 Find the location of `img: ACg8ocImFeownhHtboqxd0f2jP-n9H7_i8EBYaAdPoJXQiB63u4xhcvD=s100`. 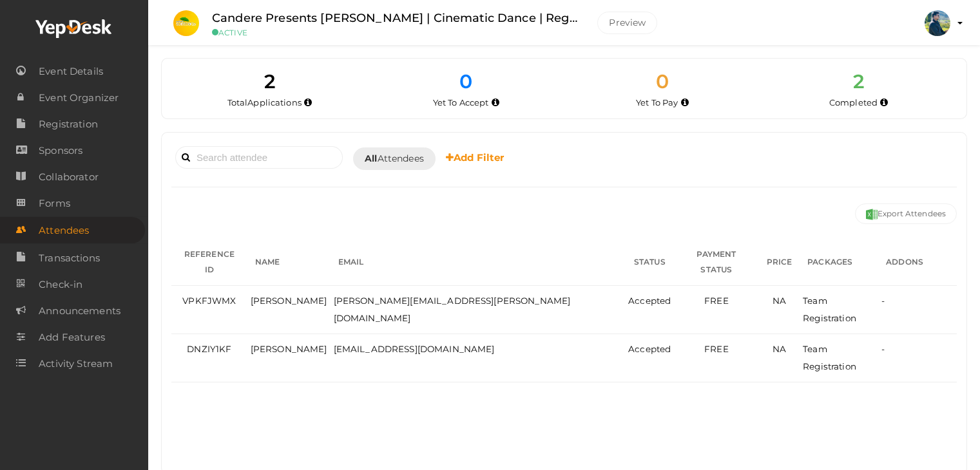

img: ACg8ocImFeownhHtboqxd0f2jP-n9H7_i8EBYaAdPoJXQiB63u4xhcvD=s100 is located at coordinates (937, 23).